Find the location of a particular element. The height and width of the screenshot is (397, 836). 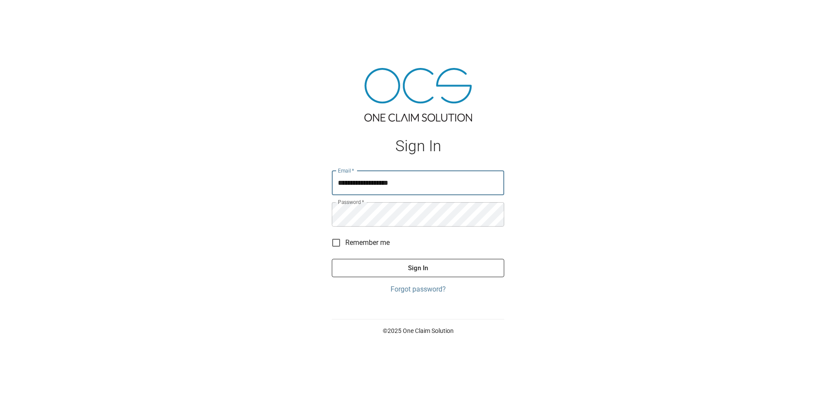

label: Password is located at coordinates (351, 202).